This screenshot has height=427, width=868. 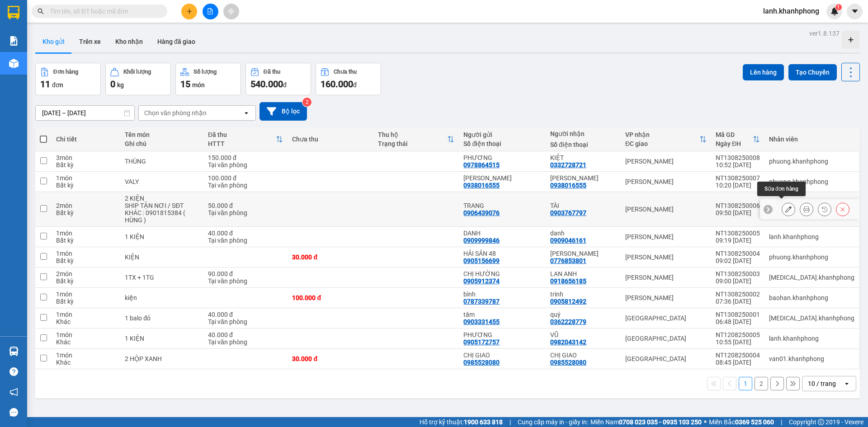 What do you see at coordinates (176, 42) in the screenshot?
I see `button: Hàng đã giao` at bounding box center [176, 42].